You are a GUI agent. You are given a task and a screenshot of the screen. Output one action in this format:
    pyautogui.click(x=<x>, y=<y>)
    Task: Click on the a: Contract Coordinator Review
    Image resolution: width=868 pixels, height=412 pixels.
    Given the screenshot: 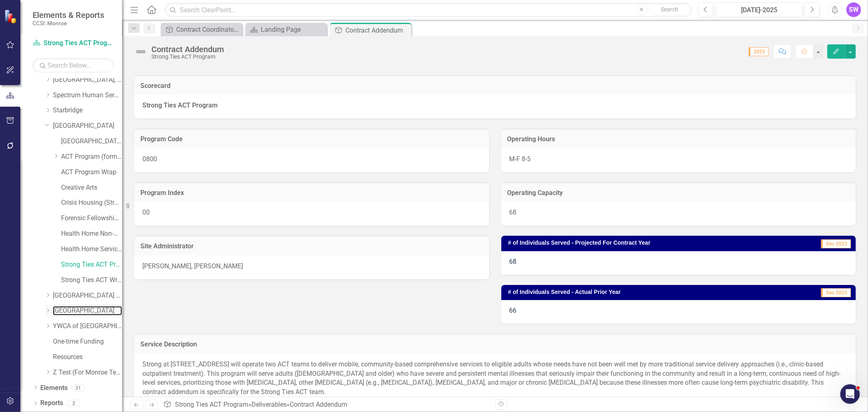 What is the action you would take?
    pyautogui.click(x=202, y=29)
    